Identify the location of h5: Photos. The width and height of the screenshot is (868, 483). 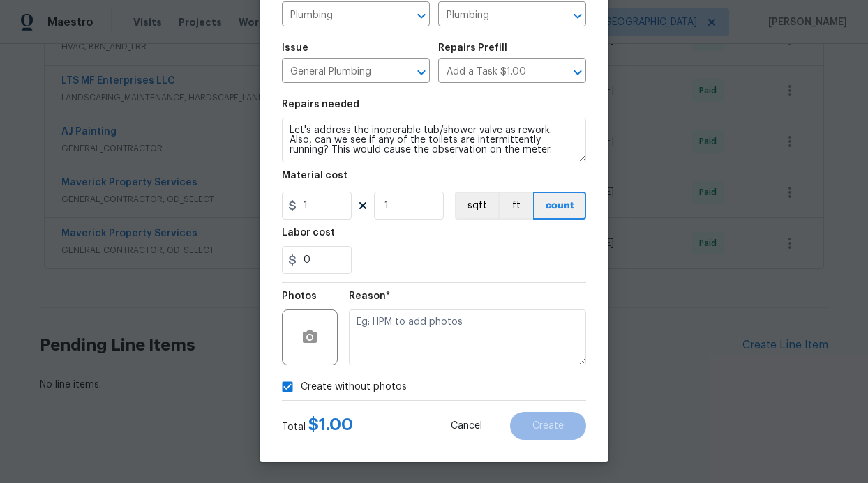
(299, 297).